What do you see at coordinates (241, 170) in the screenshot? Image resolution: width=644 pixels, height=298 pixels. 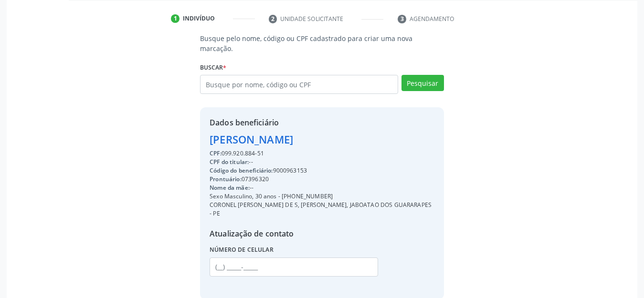 I see `span: Código do beneficiário:` at bounding box center [241, 170].